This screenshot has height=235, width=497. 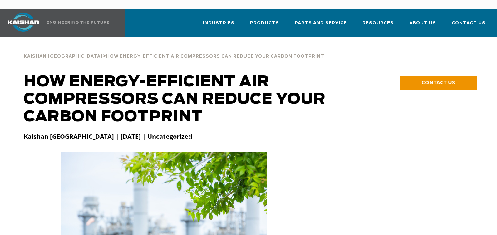 I want to click on a: CONTACT US, so click(x=438, y=82).